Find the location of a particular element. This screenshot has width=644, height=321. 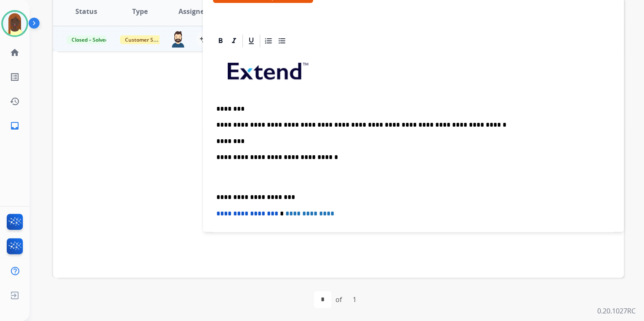

span: Customer Support is located at coordinates (148, 40).